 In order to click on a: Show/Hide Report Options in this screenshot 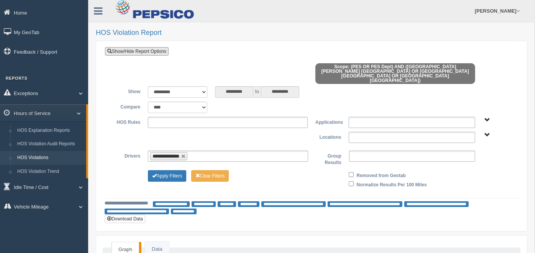, I will do `click(137, 51)`.